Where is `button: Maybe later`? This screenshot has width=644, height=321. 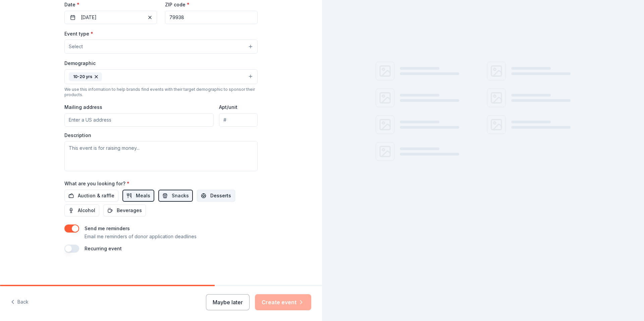 button: Maybe later is located at coordinates (228, 302).